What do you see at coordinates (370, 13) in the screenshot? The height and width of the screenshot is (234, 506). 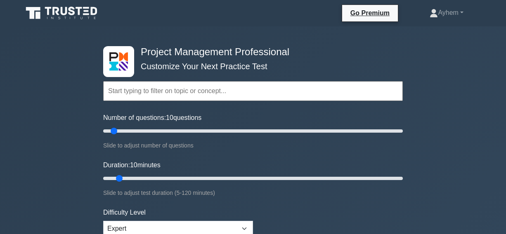 I see `a: Go Premium` at bounding box center [370, 13].